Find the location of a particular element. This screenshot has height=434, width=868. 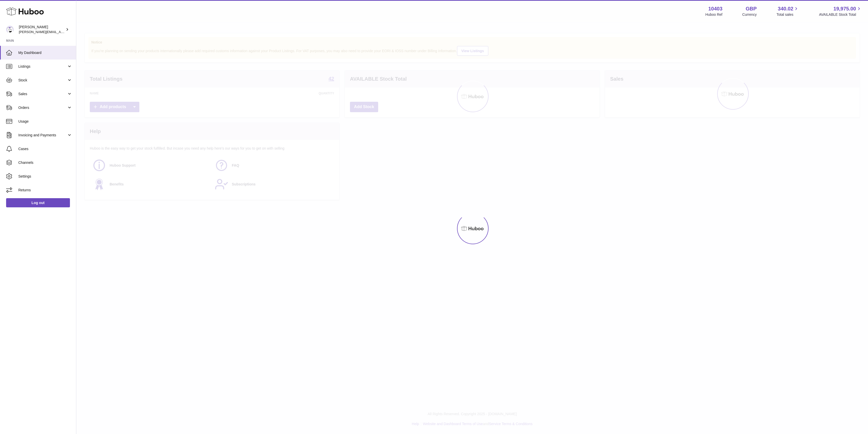

span: Total sales is located at coordinates (788, 14).